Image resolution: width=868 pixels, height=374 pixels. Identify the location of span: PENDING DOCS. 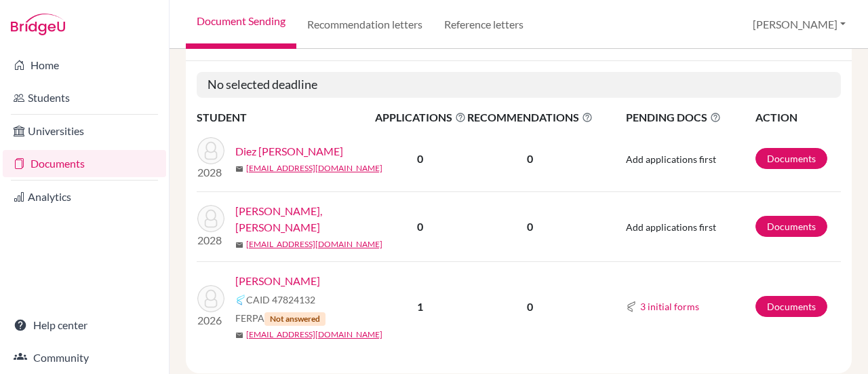
(690, 118).